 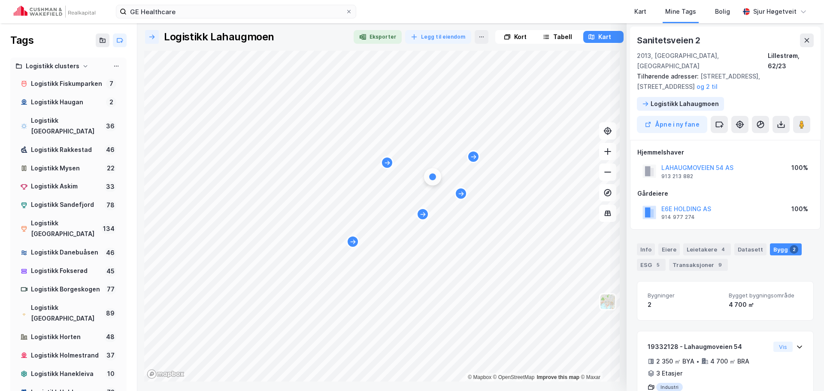 What do you see at coordinates (110, 126) in the screenshot?
I see `div: 36` at bounding box center [110, 126].